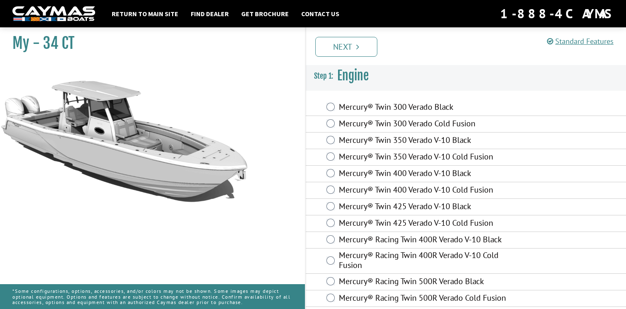 The image size is (626, 309). Describe the element at coordinates (152, 296) in the screenshot. I see `p: *Some configurations, options, accessories, and/or colors may not be shown. Some images may depic...` at that location.